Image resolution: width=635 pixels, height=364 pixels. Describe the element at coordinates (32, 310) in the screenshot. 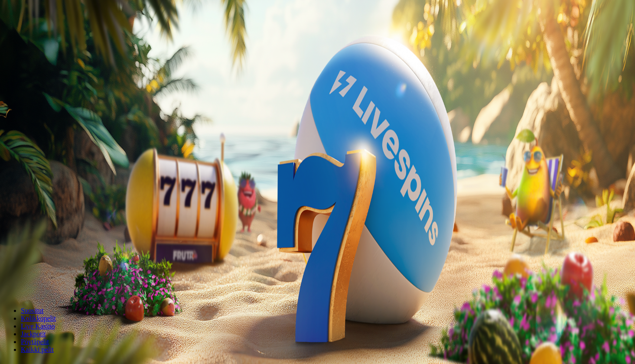

I see `a: Suositut` at that location.